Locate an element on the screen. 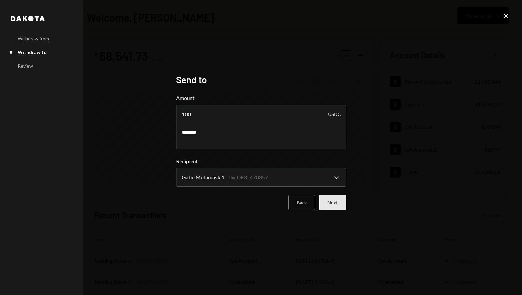 The height and width of the screenshot is (295, 522). button: Next is located at coordinates (333, 203).